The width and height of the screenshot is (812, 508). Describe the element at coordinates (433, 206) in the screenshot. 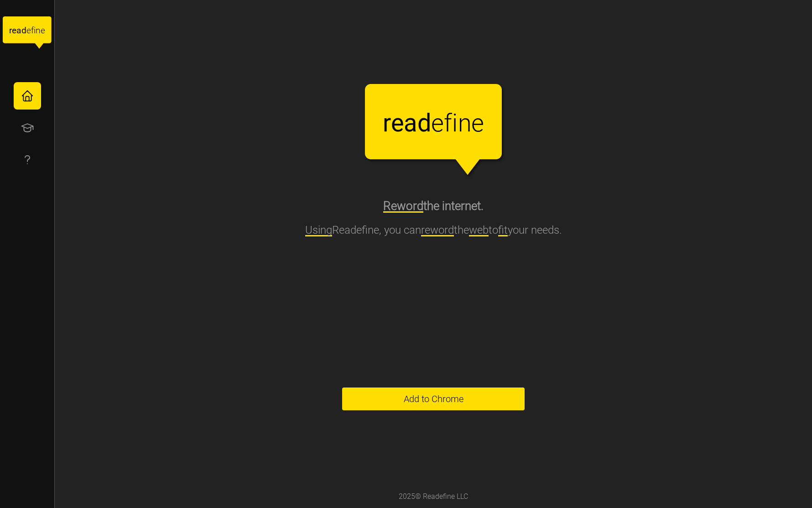

I see `h2: the internet.` at that location.